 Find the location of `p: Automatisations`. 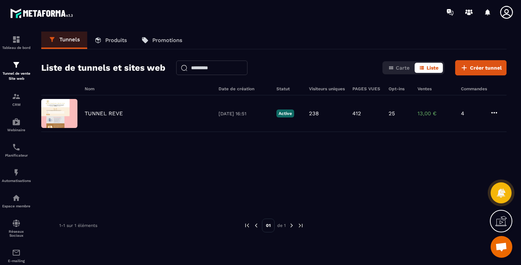

p: Automatisations is located at coordinates (16, 180).